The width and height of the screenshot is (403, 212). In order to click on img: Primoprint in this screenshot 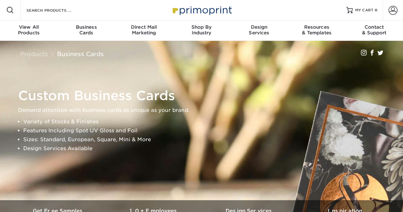, I will do `click(202, 10)`.